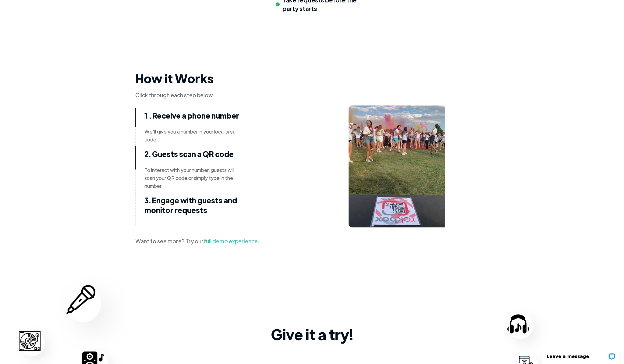  I want to click on strong: 2. Guests scan a QR code, so click(189, 154).